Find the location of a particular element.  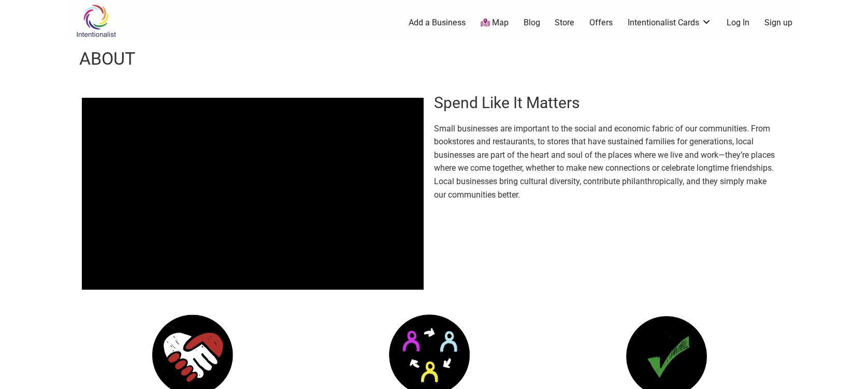

h2: Spend Like It Matters is located at coordinates (605, 103).